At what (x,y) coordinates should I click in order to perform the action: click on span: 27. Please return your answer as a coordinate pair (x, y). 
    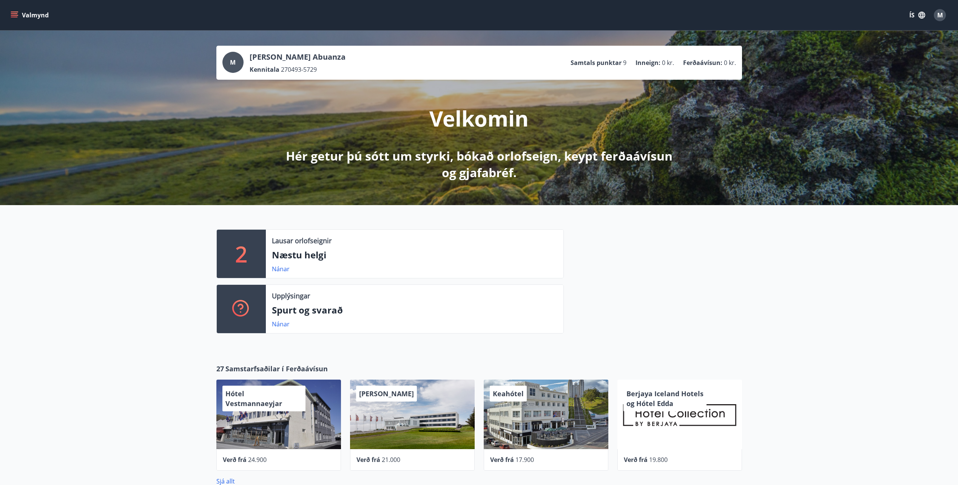
    Looking at the image, I should click on (220, 369).